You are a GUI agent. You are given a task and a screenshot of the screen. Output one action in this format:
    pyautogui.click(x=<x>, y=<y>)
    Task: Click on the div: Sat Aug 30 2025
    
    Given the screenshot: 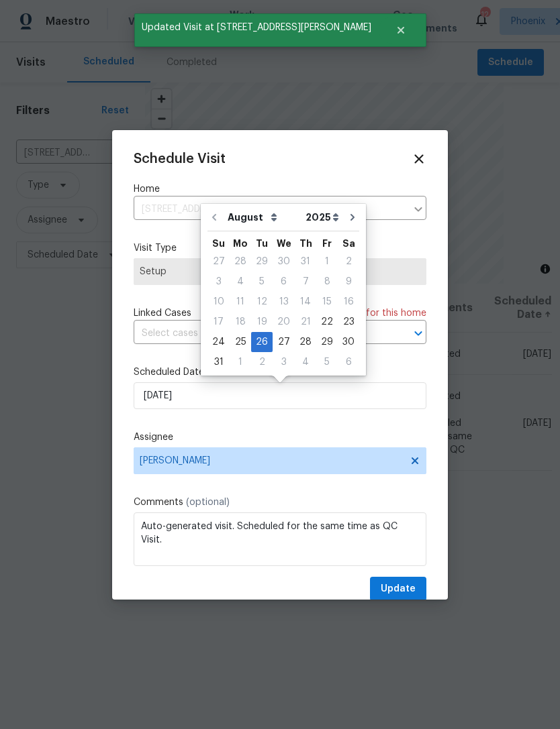 What is the action you would take?
    pyautogui.click(x=348, y=342)
    